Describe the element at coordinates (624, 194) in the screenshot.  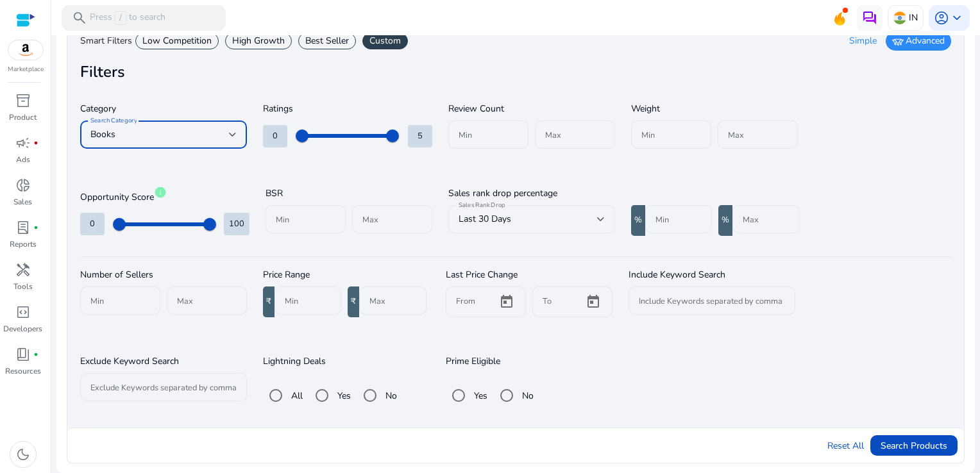
I see `h3: Sales rank drop percentage` at that location.